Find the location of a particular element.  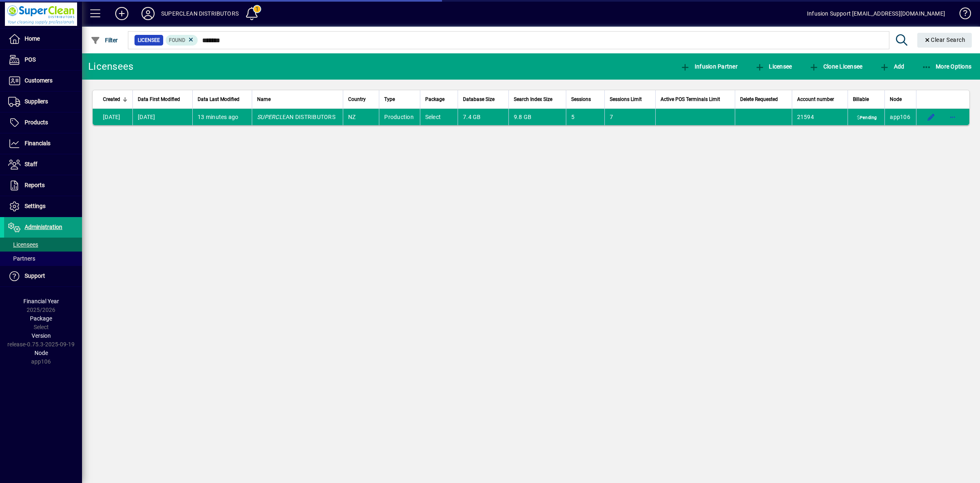

a: Settings is located at coordinates (43, 206).